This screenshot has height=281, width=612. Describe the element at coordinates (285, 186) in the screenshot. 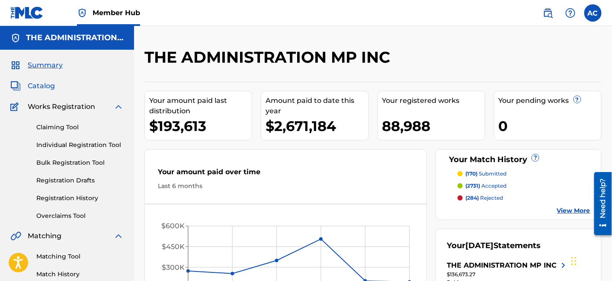

I see `div: Last 6 months` at that location.